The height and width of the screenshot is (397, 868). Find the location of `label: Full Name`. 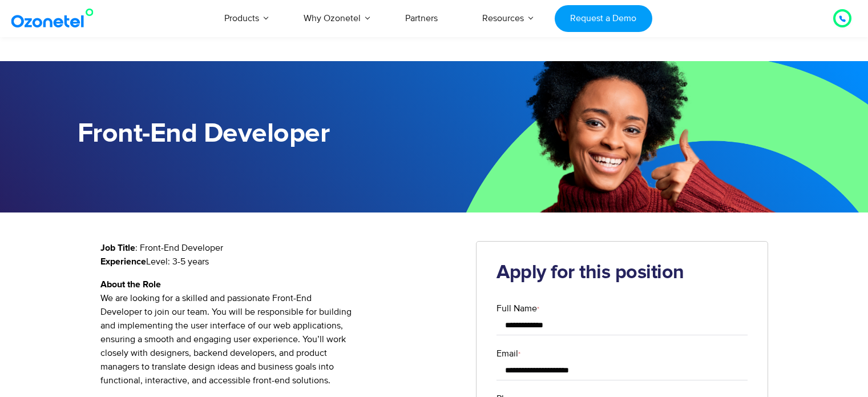

label: Full Name is located at coordinates (622, 308).